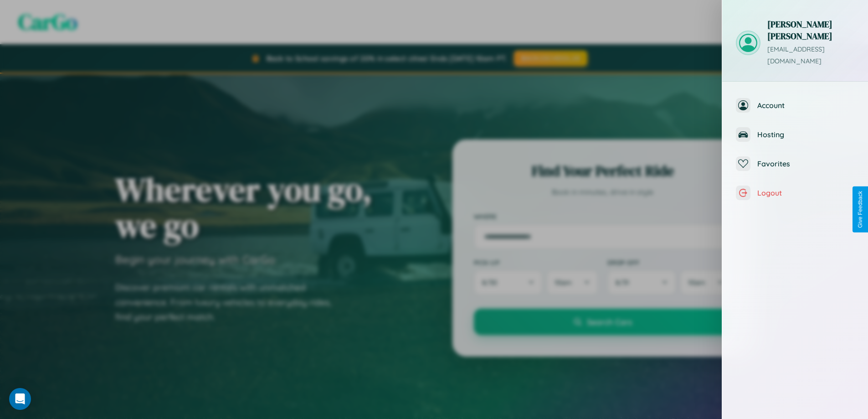 This screenshot has width=868, height=419. Describe the element at coordinates (795, 193) in the screenshot. I see `button: Logout` at that location.